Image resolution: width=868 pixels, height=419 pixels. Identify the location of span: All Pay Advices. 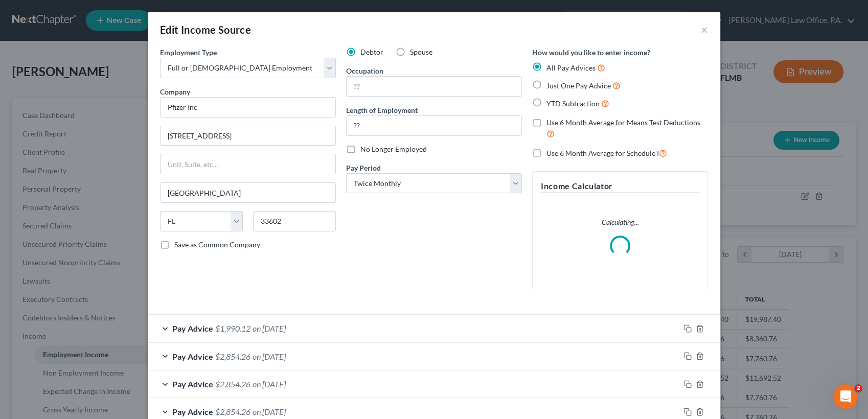
(571, 67).